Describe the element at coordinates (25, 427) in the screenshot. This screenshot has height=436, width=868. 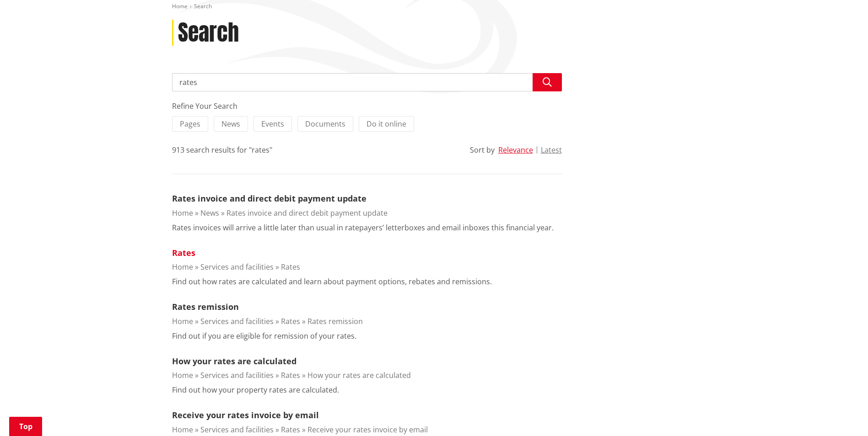
I see `a: Top` at that location.